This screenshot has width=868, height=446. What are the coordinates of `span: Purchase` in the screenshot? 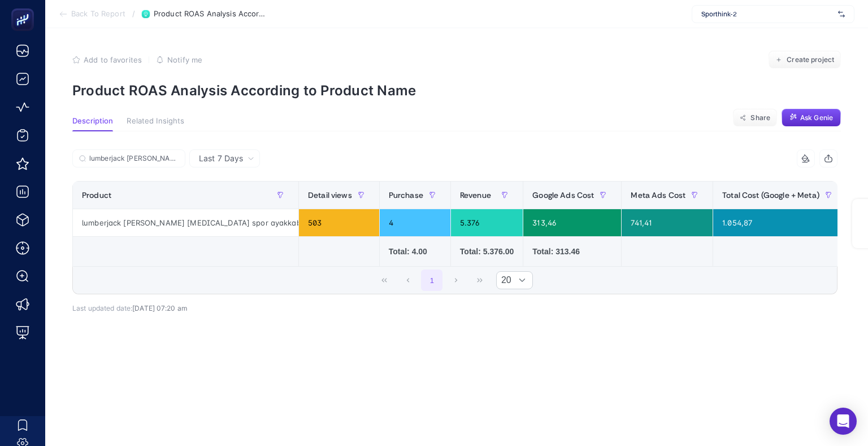 It's located at (406, 195).